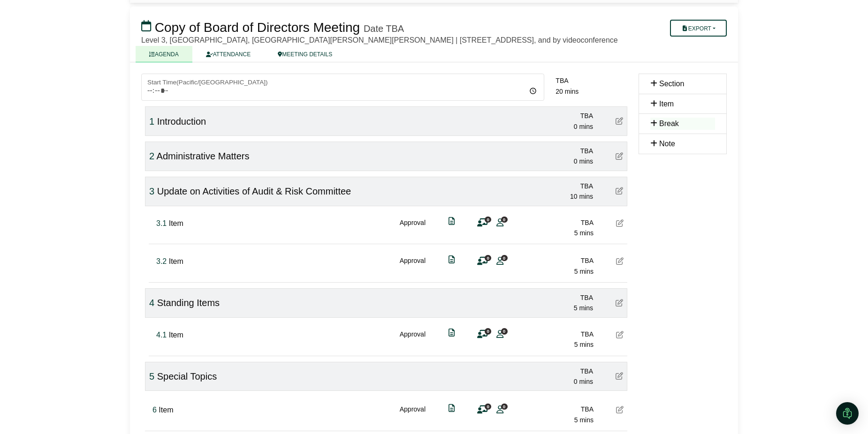 The width and height of the screenshot is (868, 434). Describe the element at coordinates (204, 156) in the screenshot. I see `span: Administrative Matters` at that location.